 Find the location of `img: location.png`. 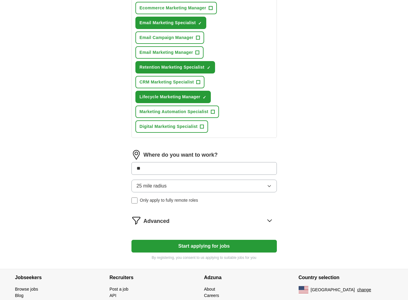

img: location.png is located at coordinates (136, 155).